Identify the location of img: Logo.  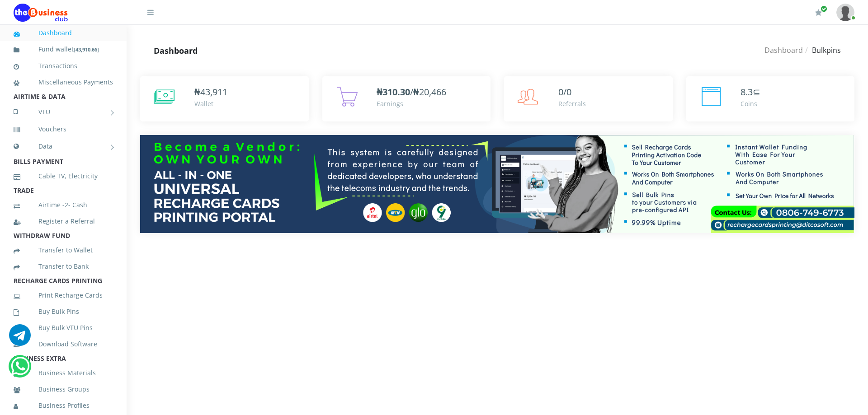
(41, 13).